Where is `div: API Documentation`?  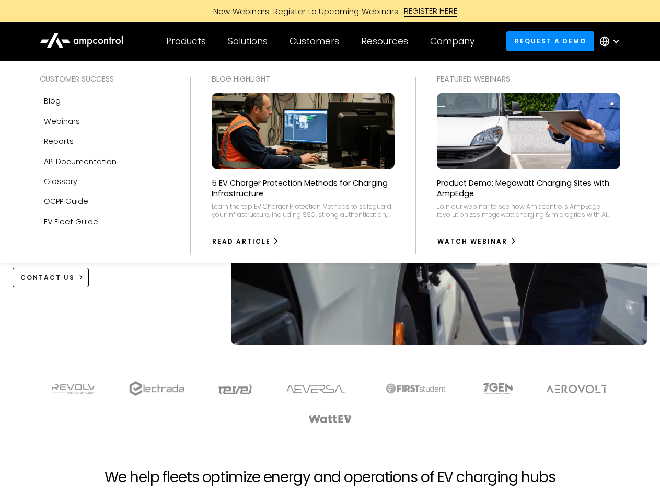 div: API Documentation is located at coordinates (80, 161).